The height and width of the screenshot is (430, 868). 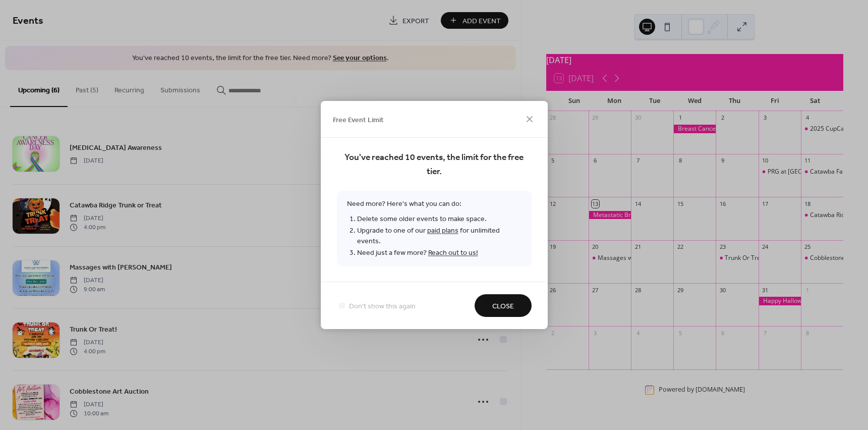 I want to click on span: Need more? Here's what you can do:, so click(x=434, y=229).